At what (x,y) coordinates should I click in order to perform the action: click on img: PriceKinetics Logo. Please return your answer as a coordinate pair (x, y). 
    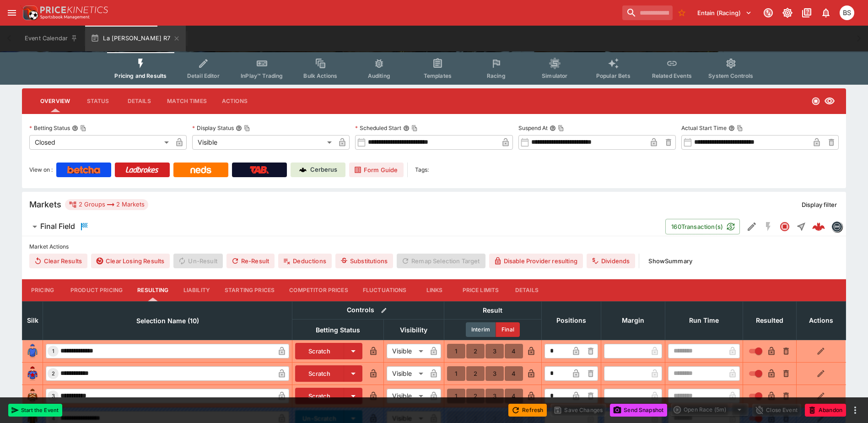
    Looking at the image, I should click on (29, 13).